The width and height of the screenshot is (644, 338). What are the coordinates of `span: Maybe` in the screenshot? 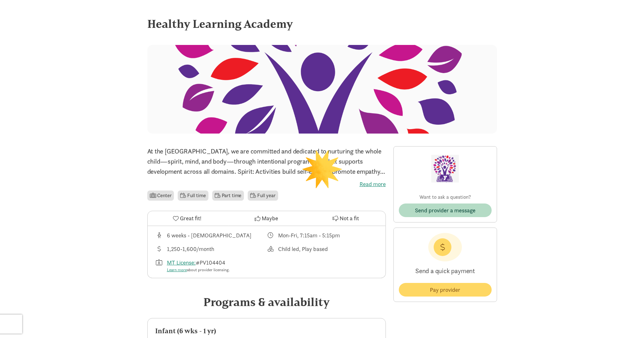 It's located at (270, 218).